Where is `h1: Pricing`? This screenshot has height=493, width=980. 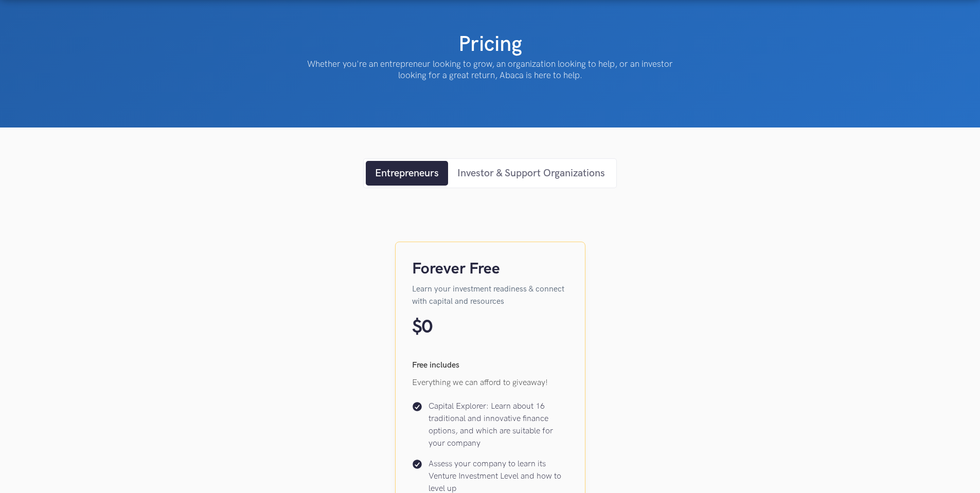 h1: Pricing is located at coordinates (491, 45).